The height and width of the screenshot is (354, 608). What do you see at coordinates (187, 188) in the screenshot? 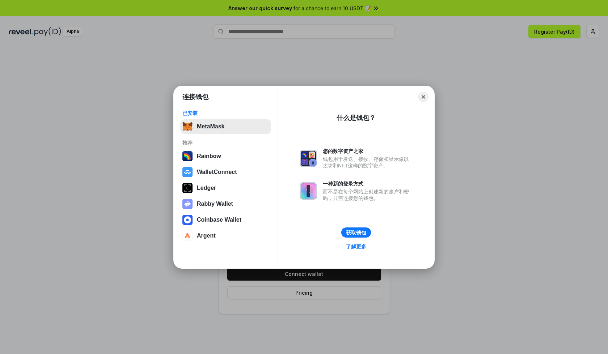
I see `img: svg+xml,%3Csvg%20xmlns%3D%22http%3A%2F%2Fwww.w3.org%2F2000%2Fsvg%22%20width%3D%2228%22%20height%3...` at bounding box center [187, 188].